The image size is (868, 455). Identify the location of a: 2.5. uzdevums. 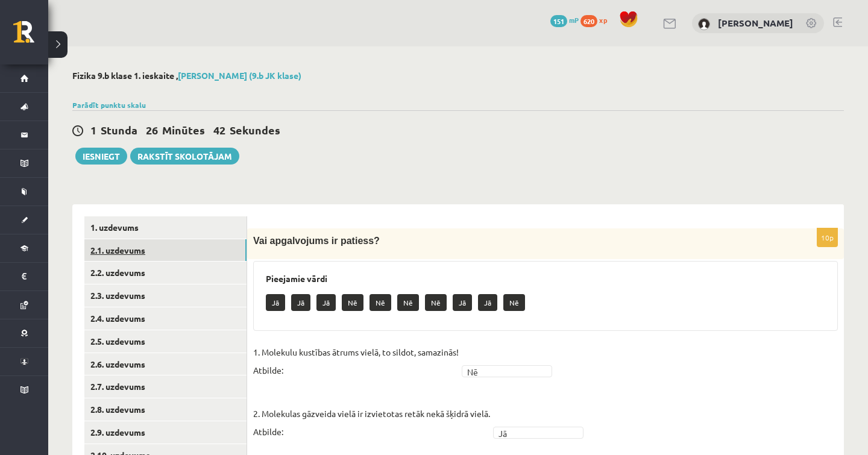
(166, 342).